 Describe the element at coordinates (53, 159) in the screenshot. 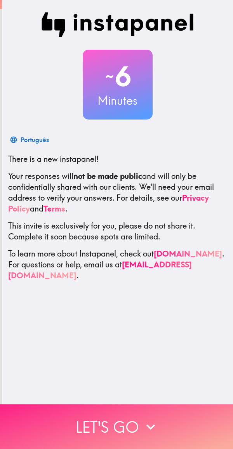

I see `span: There is a new instapanel!` at that location.